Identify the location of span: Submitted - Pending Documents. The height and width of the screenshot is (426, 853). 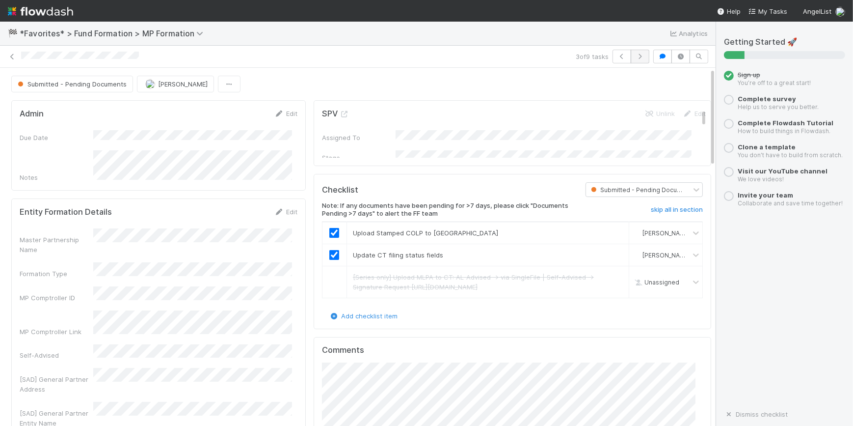
(642, 189).